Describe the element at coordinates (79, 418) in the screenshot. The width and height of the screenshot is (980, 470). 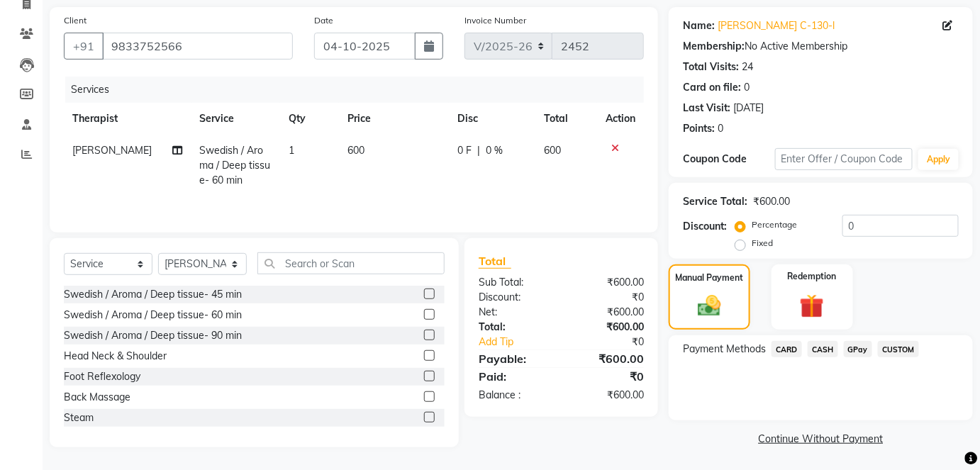
I see `div: Steam` at that location.